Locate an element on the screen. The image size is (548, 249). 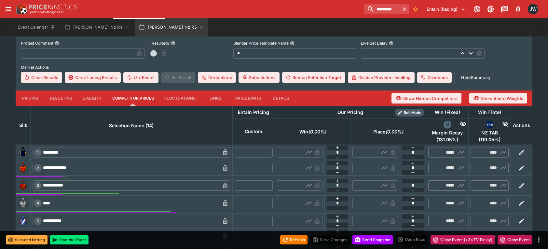
button: Remap Selection Target is located at coordinates (314, 77).